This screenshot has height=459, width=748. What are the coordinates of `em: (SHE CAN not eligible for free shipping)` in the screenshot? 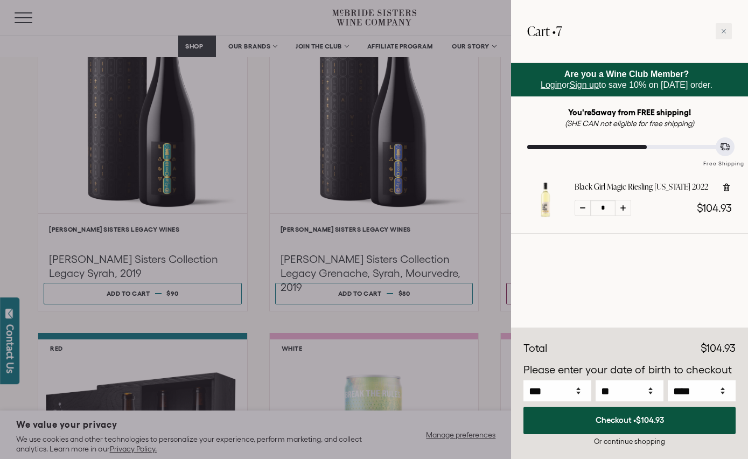 It's located at (629, 123).